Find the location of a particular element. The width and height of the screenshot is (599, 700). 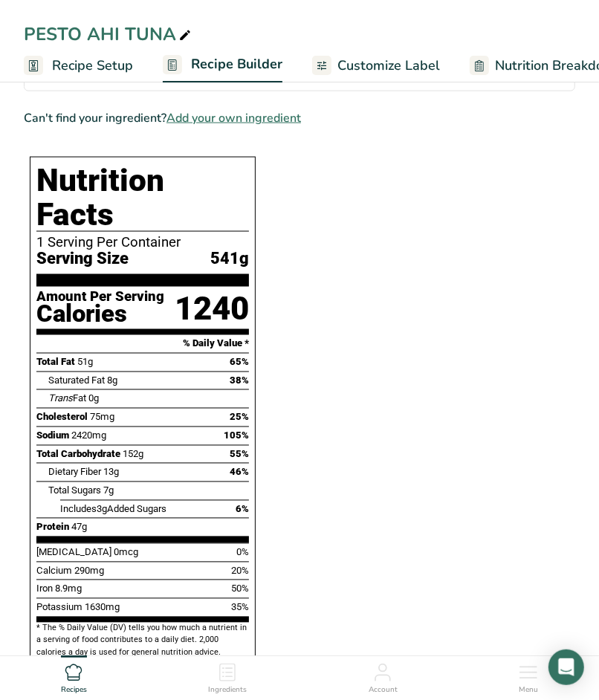

div: Amount Per Serving is located at coordinates (100, 296).